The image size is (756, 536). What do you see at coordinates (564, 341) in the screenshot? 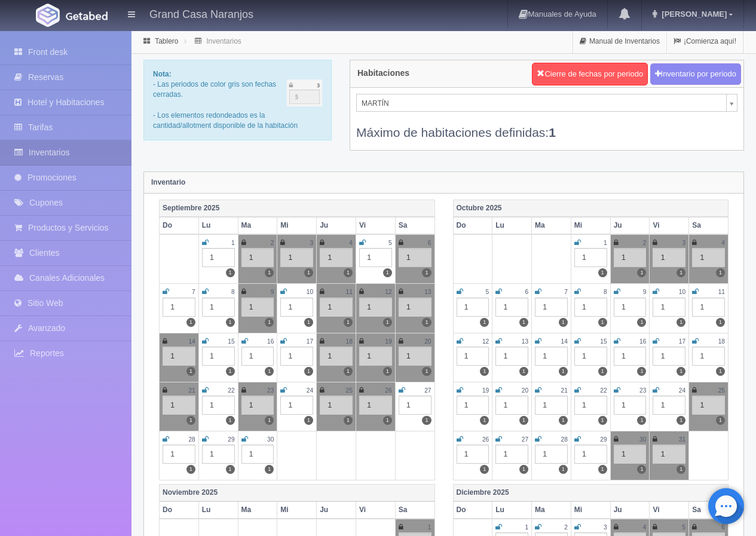
I see `small: 14` at bounding box center [564, 341].